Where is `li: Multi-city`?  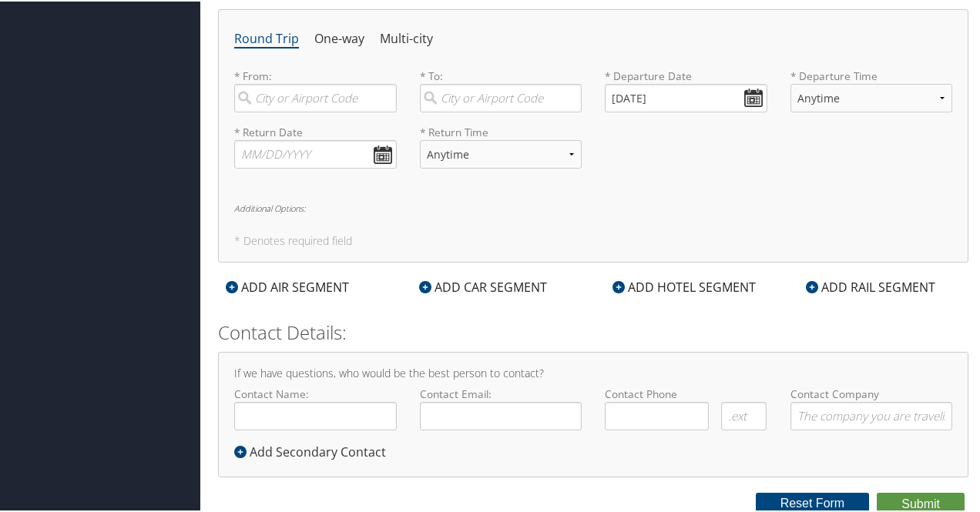
li: Multi-city is located at coordinates (406, 38).